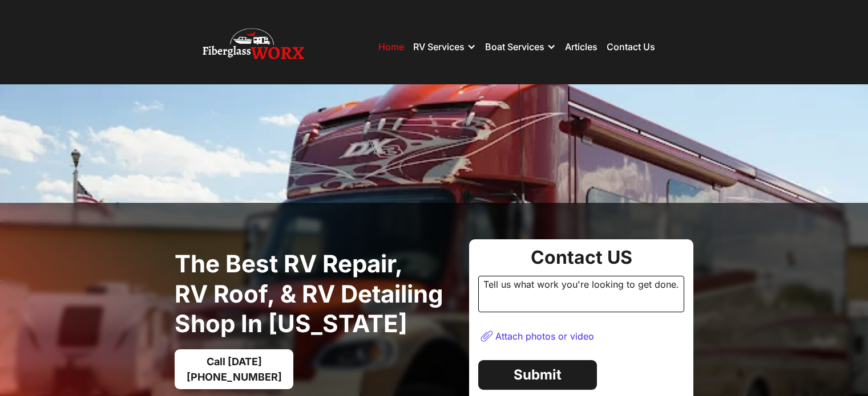 This screenshot has height=396, width=868. Describe the element at coordinates (581, 258) in the screenshot. I see `div: Contact US` at that location.